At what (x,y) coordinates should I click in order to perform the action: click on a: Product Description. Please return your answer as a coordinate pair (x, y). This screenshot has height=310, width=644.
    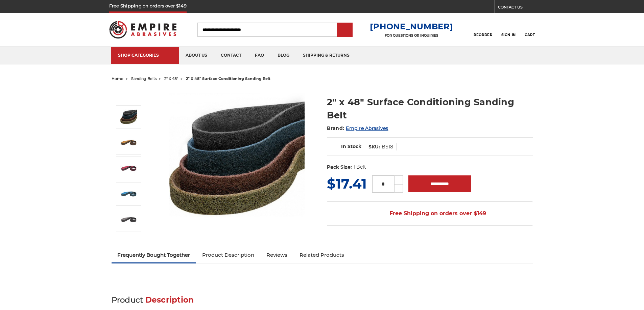
    Looking at the image, I should click on (228, 255).